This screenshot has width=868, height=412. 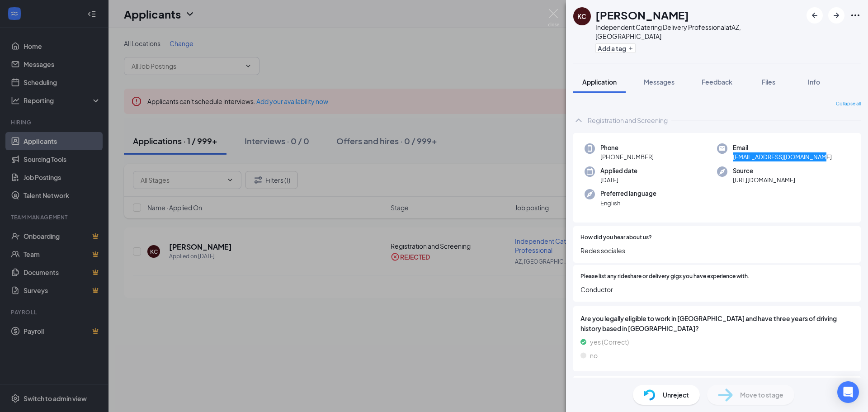 I want to click on span: yes (Correct), so click(x=609, y=342).